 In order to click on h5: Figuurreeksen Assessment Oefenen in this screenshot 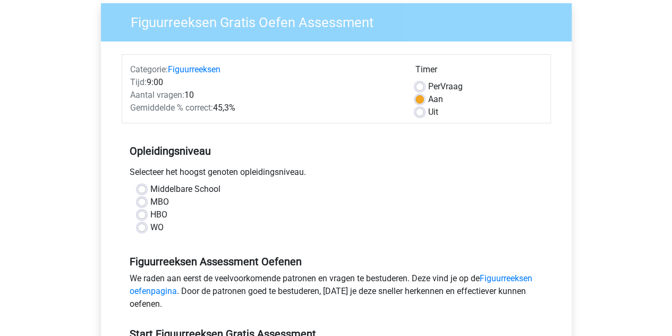, I will do `click(336, 261)`.